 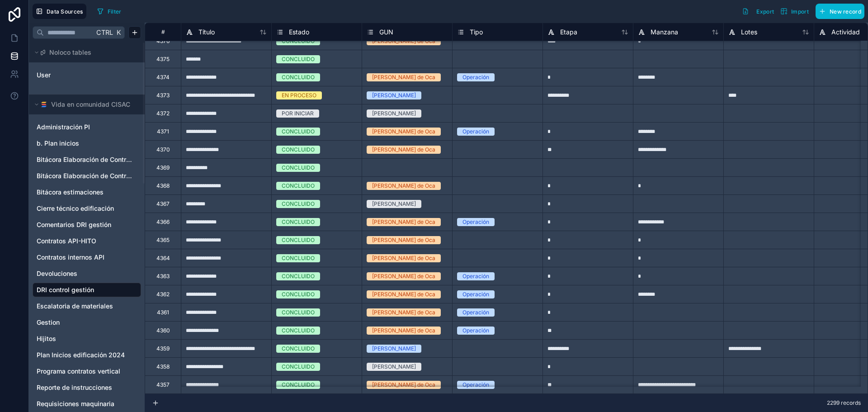 What do you see at coordinates (163, 312) in the screenshot?
I see `div: 4361` at bounding box center [163, 312].